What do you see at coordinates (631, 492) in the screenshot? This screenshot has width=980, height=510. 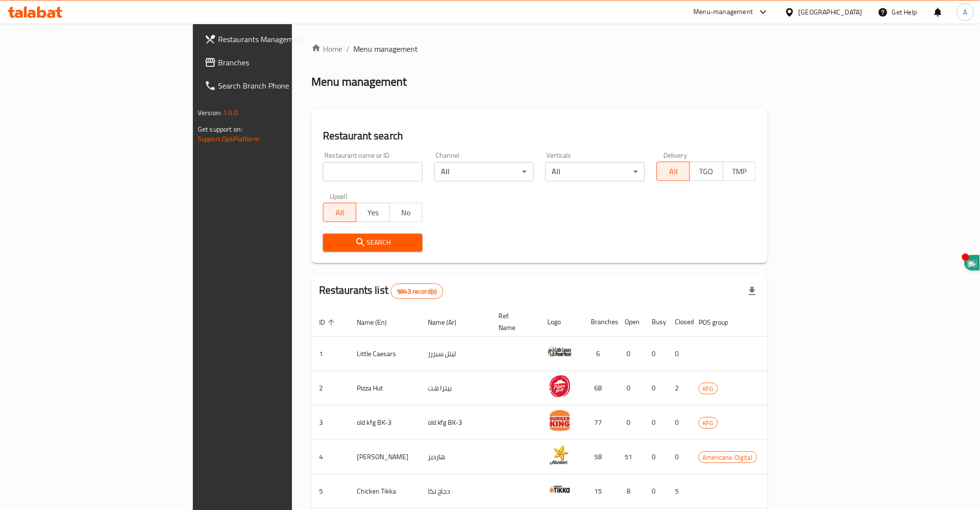 I see `td: 8` at bounding box center [631, 492].